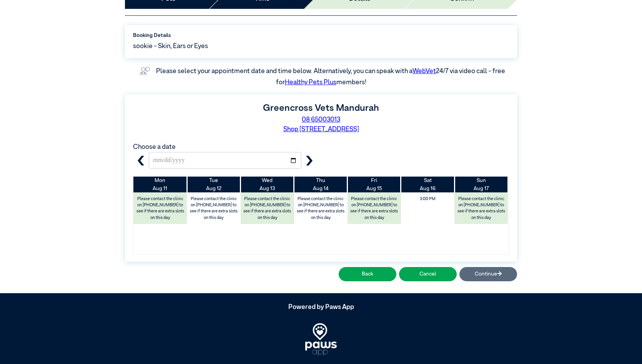  Describe the element at coordinates (321, 339) in the screenshot. I see `img: PawsApp` at that location.